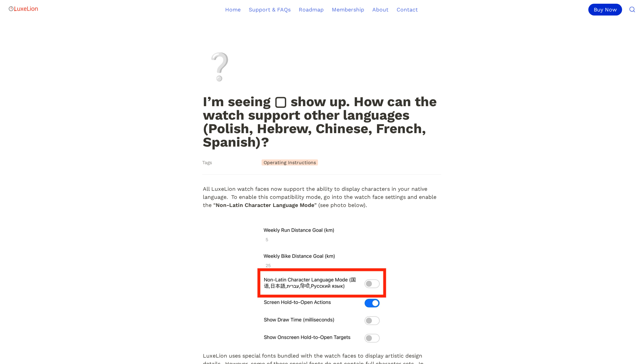 This screenshot has width=643, height=364. Describe the element at coordinates (322, 122) in the screenshot. I see `h1: I’m seeing ▢ show up. How can the watch support other languages (Polish, Hebrew, Chinese, French,...` at that location.